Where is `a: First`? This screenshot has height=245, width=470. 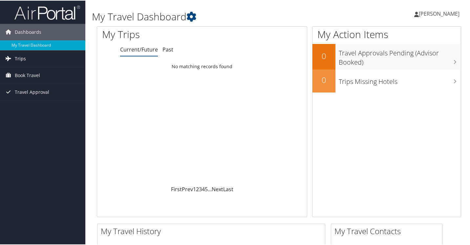
a: First is located at coordinates (176, 189).